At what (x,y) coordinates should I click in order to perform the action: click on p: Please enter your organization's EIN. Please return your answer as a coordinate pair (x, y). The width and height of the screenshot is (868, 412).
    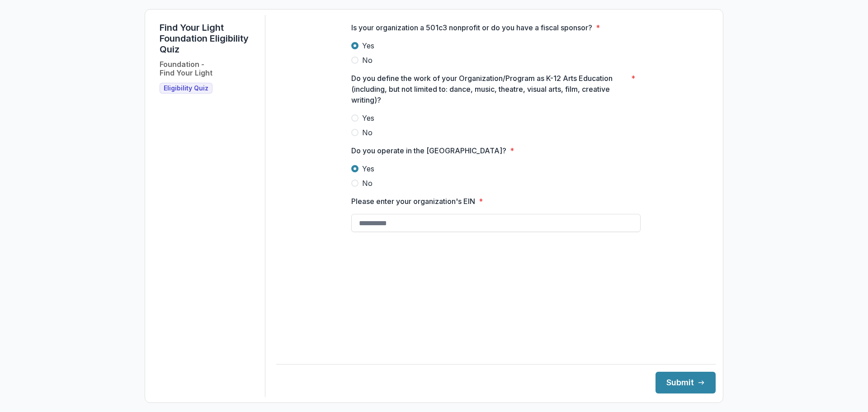
    Looking at the image, I should click on (413, 201).